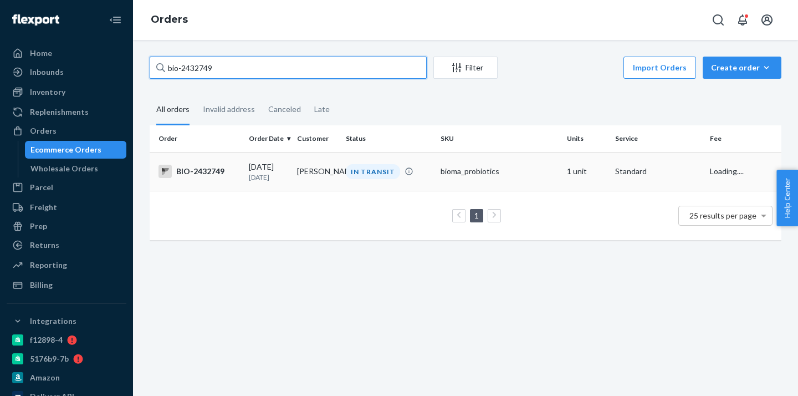  Describe the element at coordinates (499, 139) in the screenshot. I see `th: SKU` at that location.